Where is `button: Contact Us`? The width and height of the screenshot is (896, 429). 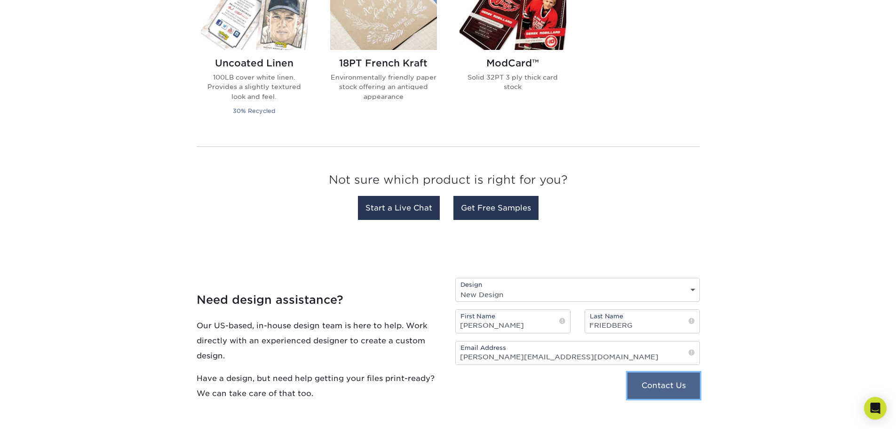 button: Contact Us is located at coordinates (663, 385).